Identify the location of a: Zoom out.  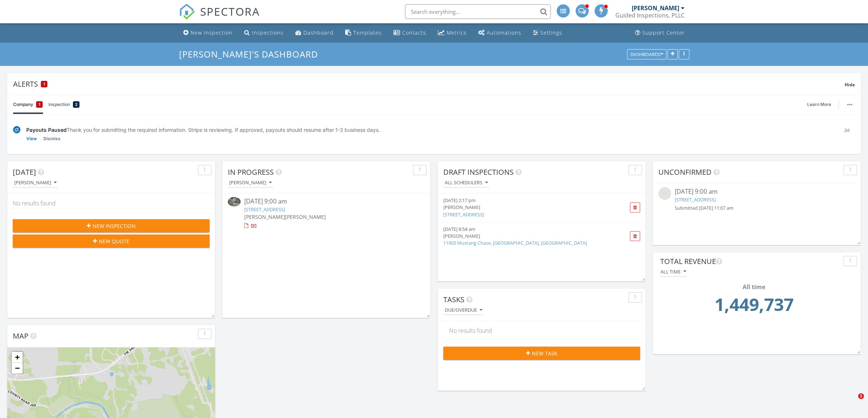
(17, 368).